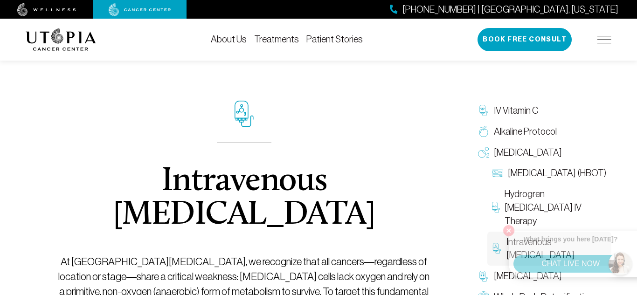 The image size is (637, 295). Describe the element at coordinates (483, 131) in the screenshot. I see `img: Alkaline Protocol` at that location.